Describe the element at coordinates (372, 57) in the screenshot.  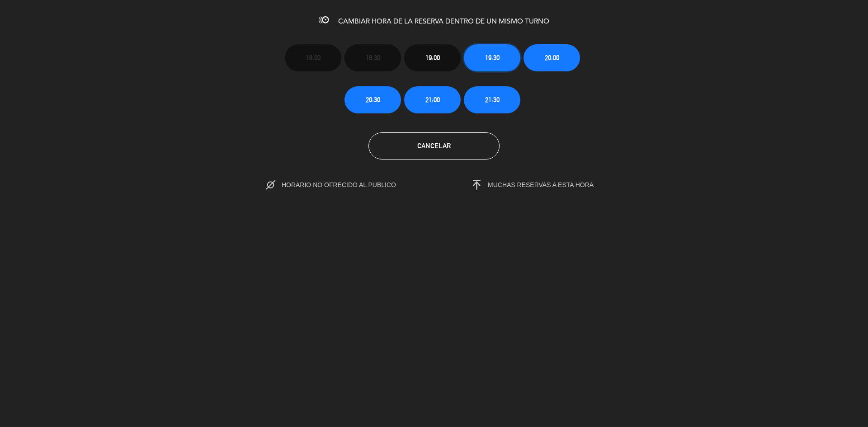
I see `button: 18:30` at that location.